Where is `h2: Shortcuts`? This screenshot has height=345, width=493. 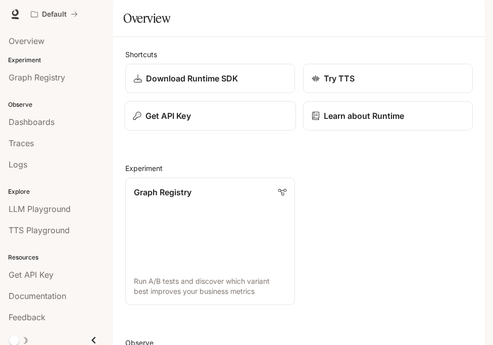 h2: Shortcuts is located at coordinates (299, 54).